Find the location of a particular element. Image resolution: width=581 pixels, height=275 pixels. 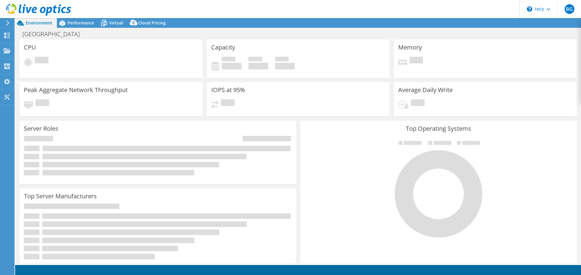

span: Environment is located at coordinates (39, 23).